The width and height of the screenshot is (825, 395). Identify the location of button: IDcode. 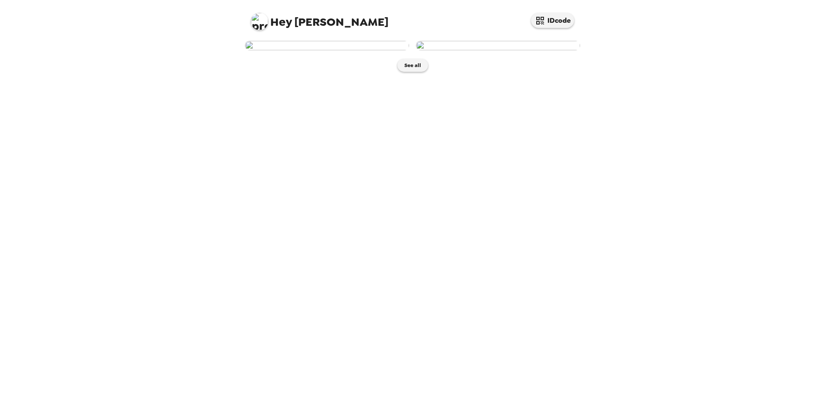
(553, 20).